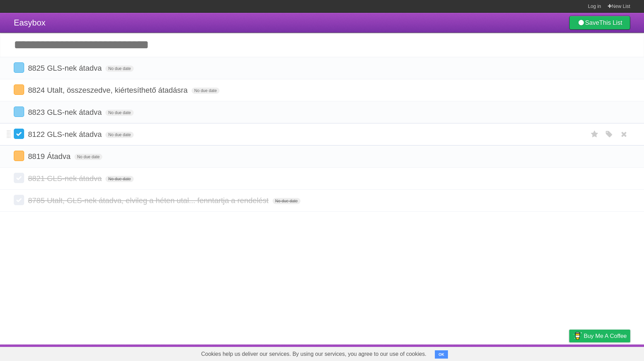  Describe the element at coordinates (109, 90) in the screenshot. I see `span: 8824 Utalt, összeszedve, kiértesíthető átadásra` at that location.